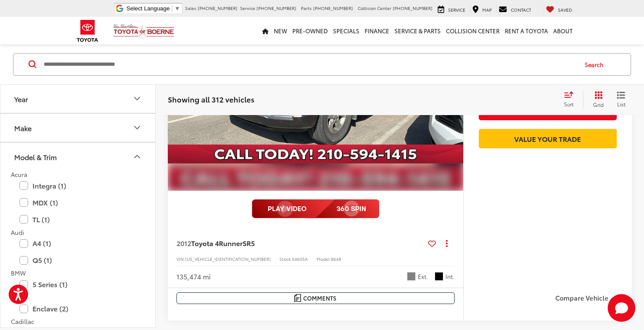  What do you see at coordinates (320, 298) in the screenshot?
I see `span: Comments` at bounding box center [320, 298].